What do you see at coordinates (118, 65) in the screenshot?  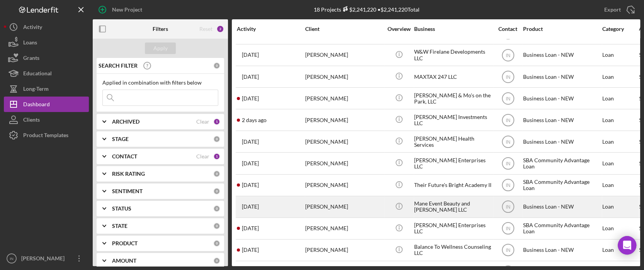 I see `b: SEARCH FILTER` at bounding box center [118, 65].